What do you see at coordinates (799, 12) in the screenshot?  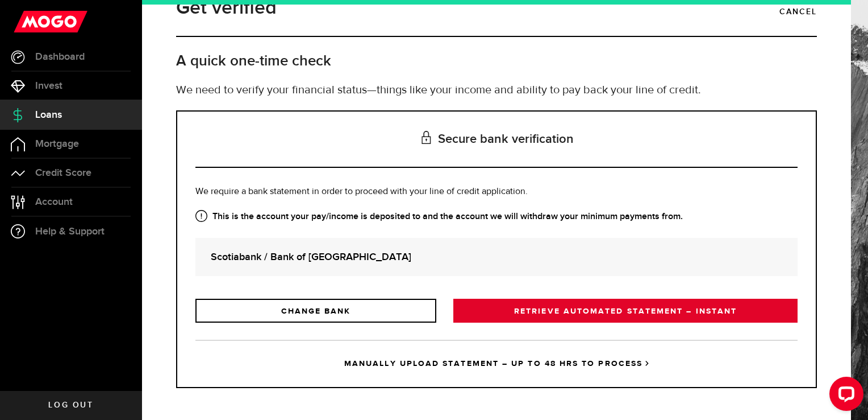 I see `a: Cancel` at bounding box center [799, 12].